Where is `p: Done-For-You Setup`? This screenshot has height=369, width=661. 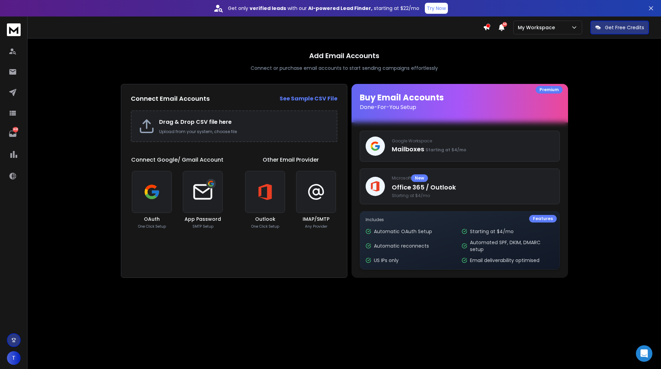
p: Done-For-You Setup is located at coordinates (459, 107).